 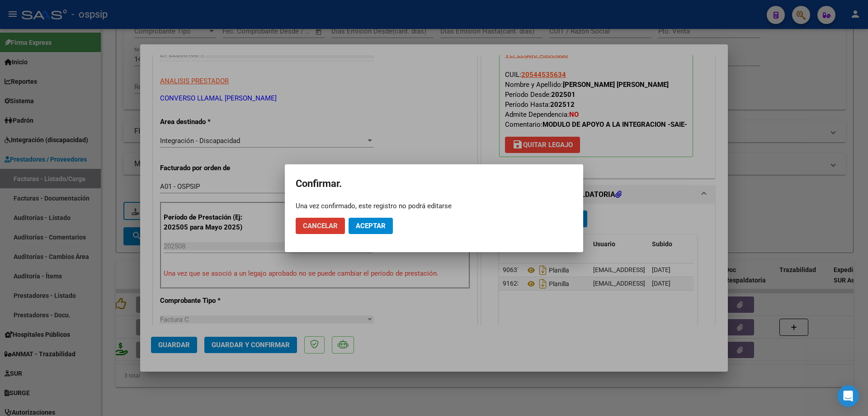 What do you see at coordinates (371, 226) in the screenshot?
I see `button: Aceptar` at bounding box center [371, 226].